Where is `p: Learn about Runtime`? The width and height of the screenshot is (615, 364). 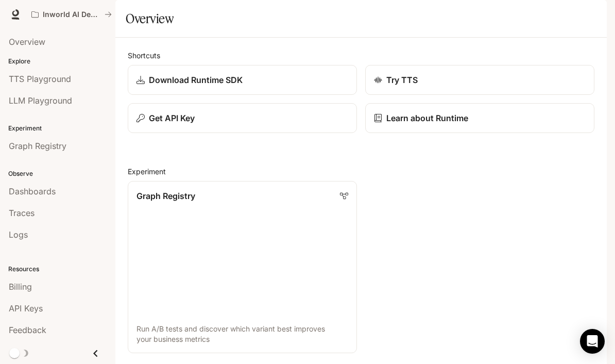 p: Learn about Runtime is located at coordinates (427, 118).